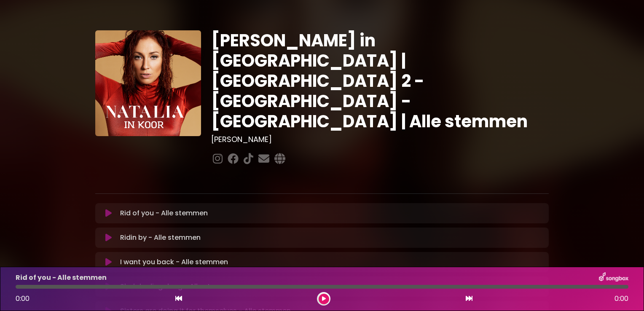 The height and width of the screenshot is (311, 644). What do you see at coordinates (614, 278) in the screenshot?
I see `img: songbox-logo-white.png` at bounding box center [614, 278].